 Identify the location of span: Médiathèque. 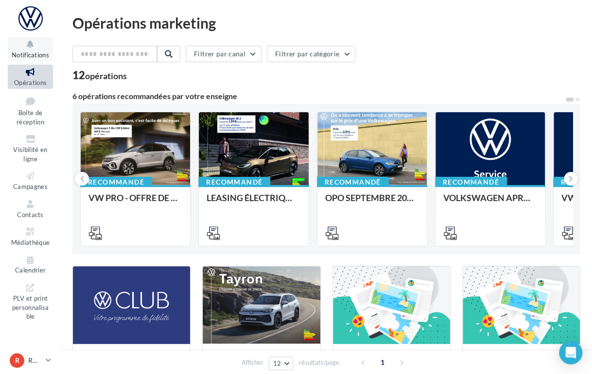
(31, 242).